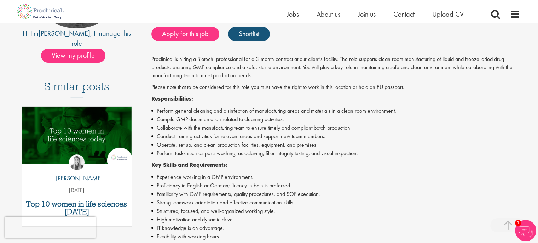 This screenshot has height=243, width=538. What do you see at coordinates (404, 14) in the screenshot?
I see `a: Contact` at bounding box center [404, 14].